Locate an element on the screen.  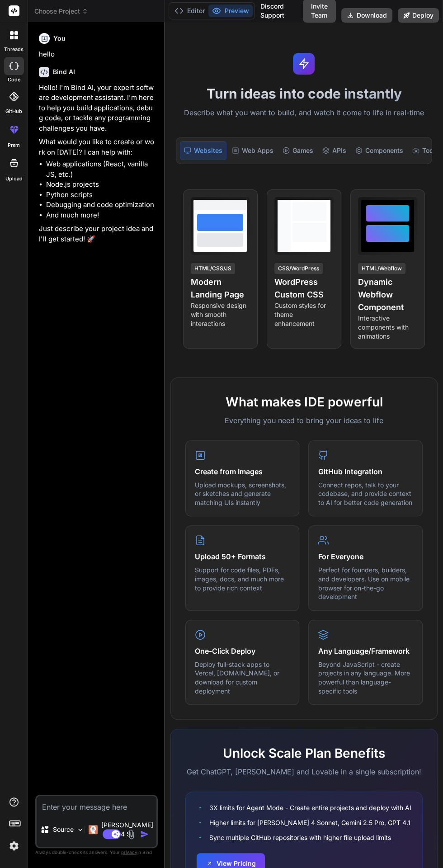
h4: One-Click Deploy is located at coordinates (242, 651).